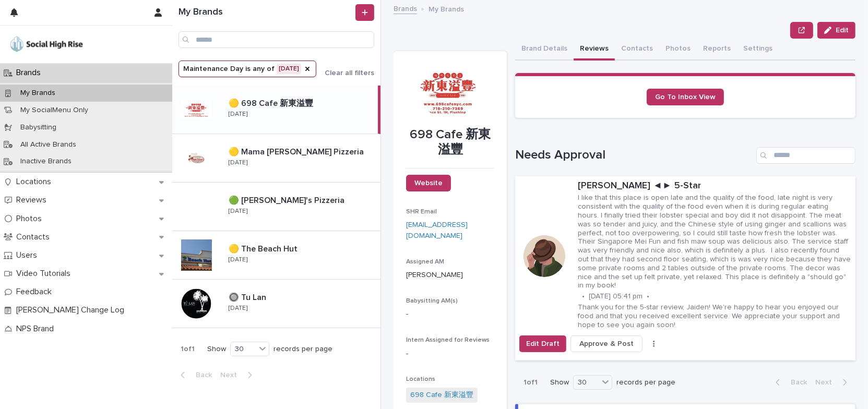 This screenshot has width=868, height=409. Describe the element at coordinates (714, 241) in the screenshot. I see `p: I like that this place is open late and the quality of the food, late night is very consistent wi...` at that location.